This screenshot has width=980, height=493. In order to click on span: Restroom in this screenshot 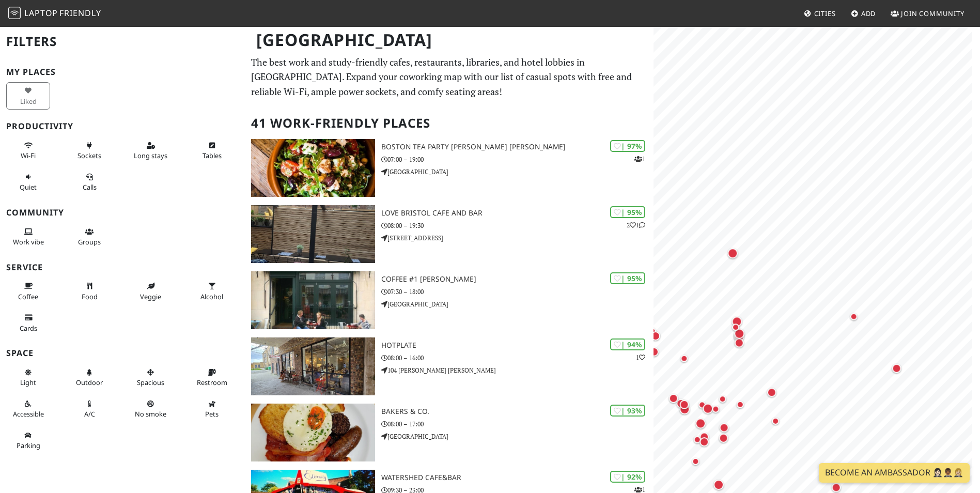, I will do `click(212, 383)`.